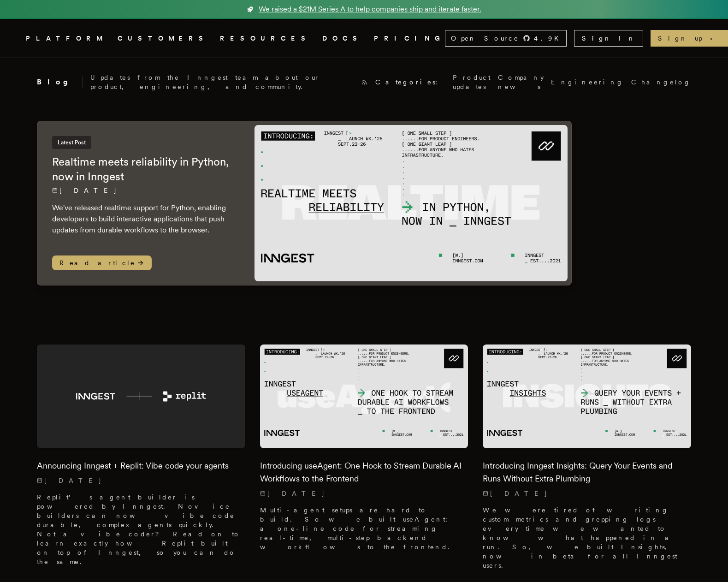 The image size is (728, 582). Describe the element at coordinates (587, 461) in the screenshot. I see `a: Featured image for Introducing Inngest Insights: Query Your Events and Runs Without Extra Plumbin...` at that location.